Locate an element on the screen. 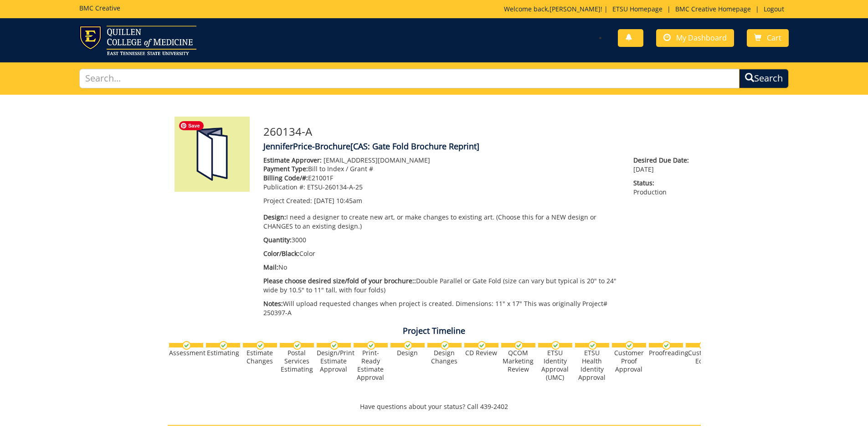  p: Will upload requested changes when project is created. Dimensions: 11" x 17" This was originally ... is located at coordinates (442, 308).